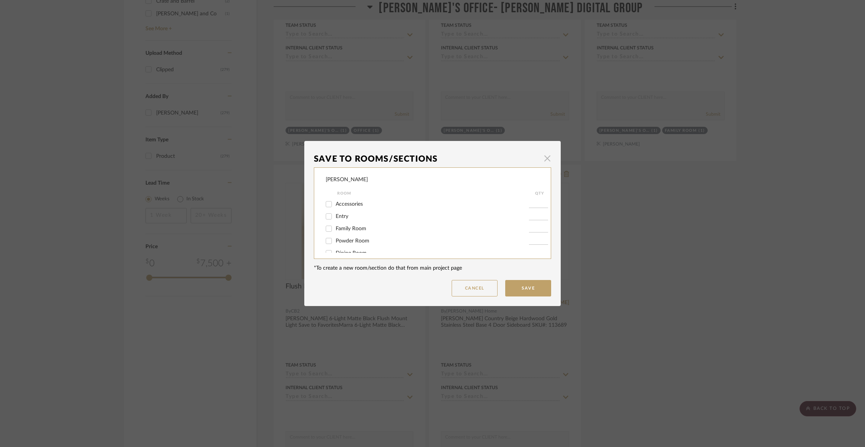  What do you see at coordinates (349, 204) in the screenshot?
I see `span: Accessories` at bounding box center [349, 204].